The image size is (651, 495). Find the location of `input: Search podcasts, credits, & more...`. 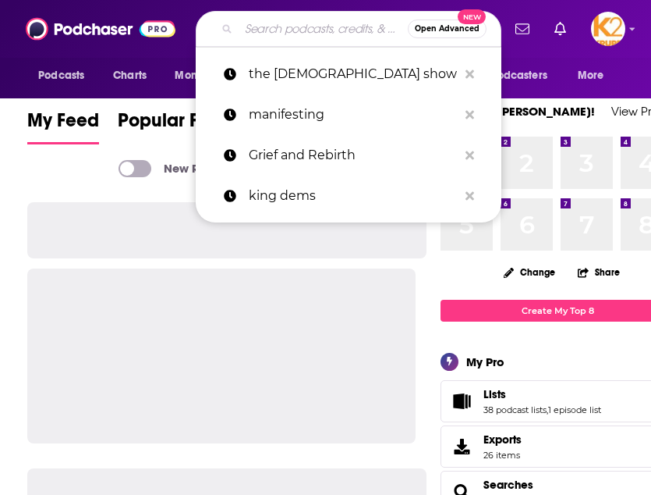

input: Search podcasts, credits, & more... is located at coordinates (323, 29).